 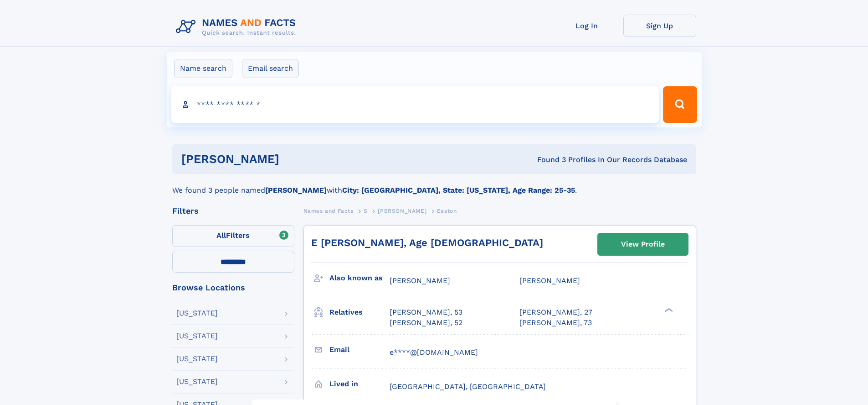 What do you see at coordinates (415, 104) in the screenshot?
I see `input: search input` at bounding box center [415, 104].